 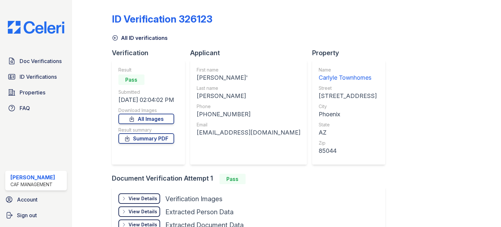 I want to click on a: FAQ, so click(x=36, y=108).